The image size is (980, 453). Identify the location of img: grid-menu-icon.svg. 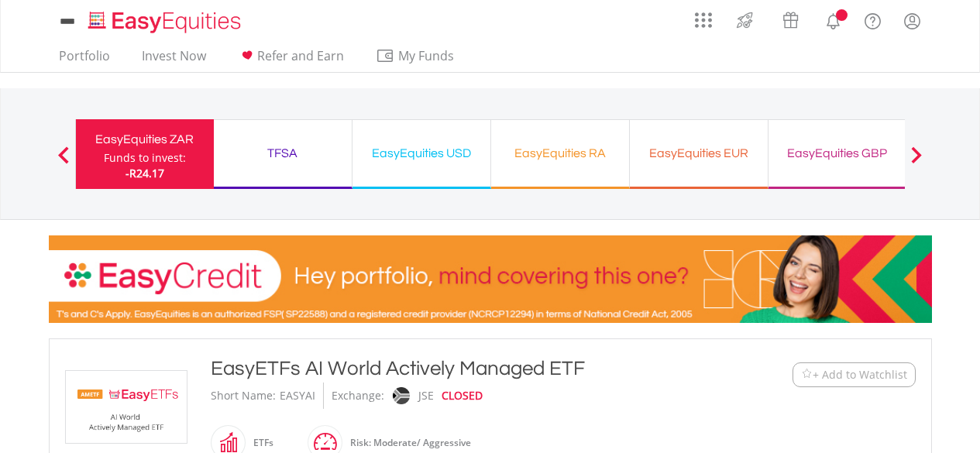
(703, 20).